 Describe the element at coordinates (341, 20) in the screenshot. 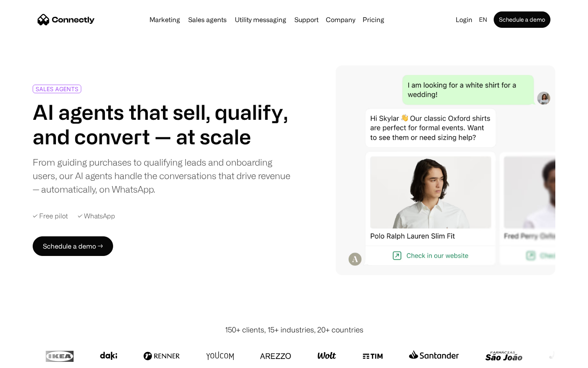

I see `div: Company` at that location.